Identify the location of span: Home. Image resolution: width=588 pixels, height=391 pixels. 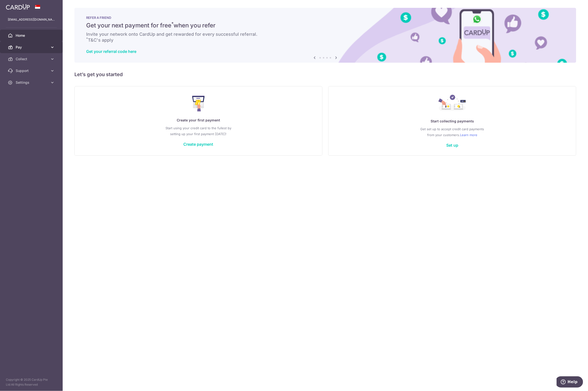
(32, 36).